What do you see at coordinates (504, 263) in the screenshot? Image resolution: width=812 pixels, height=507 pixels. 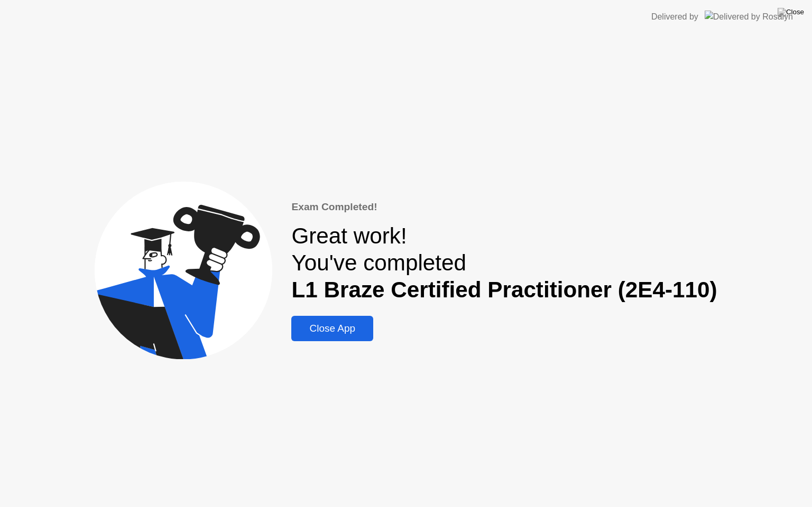 I see `div: Great work! You've completed` at bounding box center [504, 263].